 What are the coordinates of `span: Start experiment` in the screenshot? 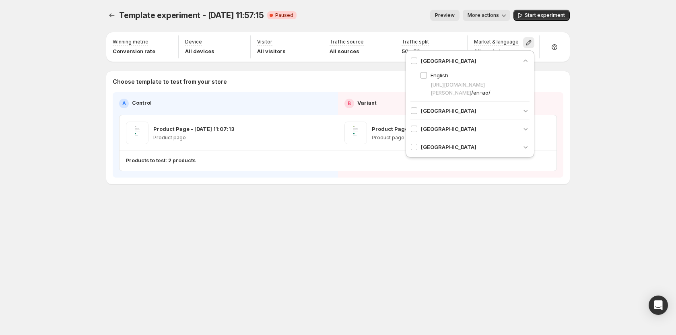 It's located at (545, 15).